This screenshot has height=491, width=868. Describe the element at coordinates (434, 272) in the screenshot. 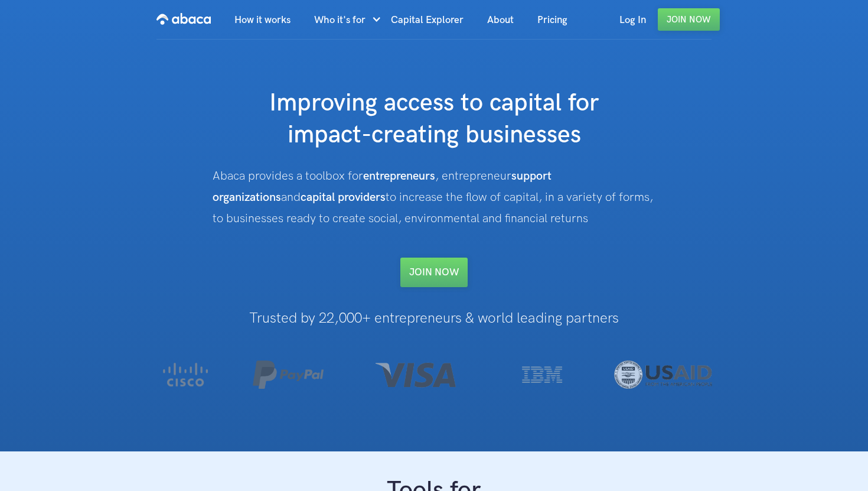

I see `a: Join NOW` at that location.